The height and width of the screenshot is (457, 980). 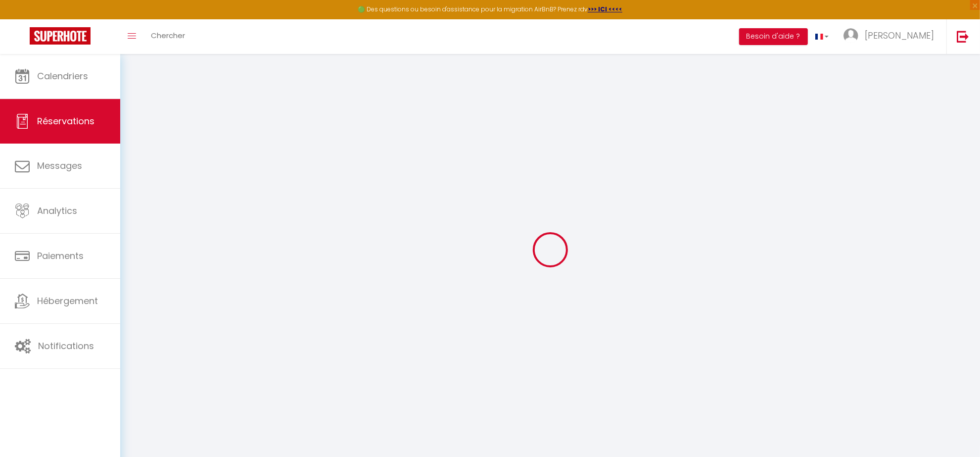 I want to click on span: Réservations, so click(x=66, y=121).